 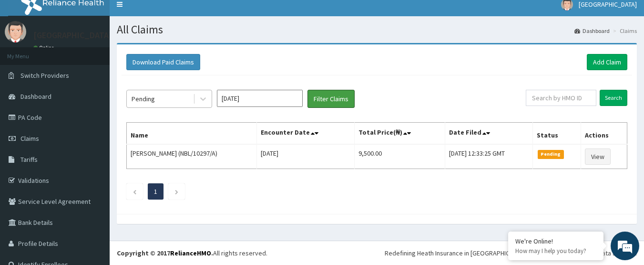 What do you see at coordinates (45, 48) in the screenshot?
I see `a: Online` at bounding box center [45, 48].